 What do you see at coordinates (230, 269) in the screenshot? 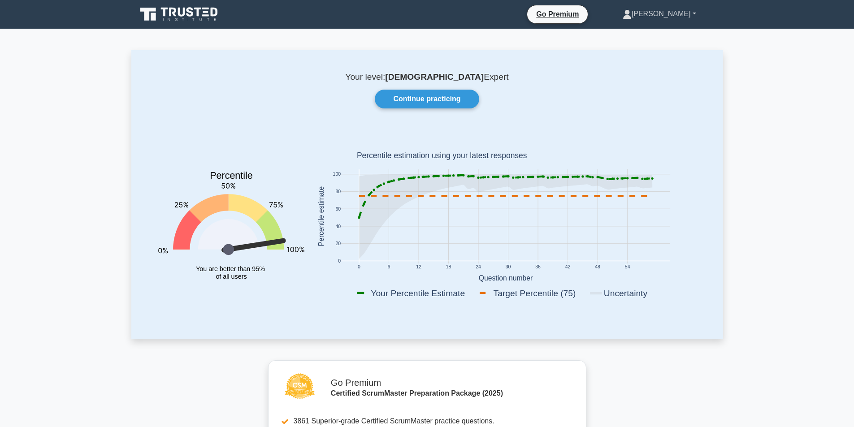
I see `tspan: You are better than 95%` at bounding box center [230, 269].